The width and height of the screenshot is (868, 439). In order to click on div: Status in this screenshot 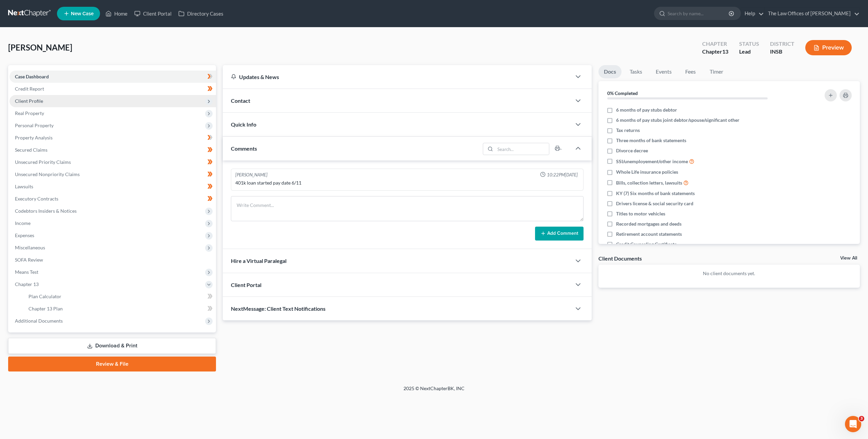, I will do `click(749, 44)`.